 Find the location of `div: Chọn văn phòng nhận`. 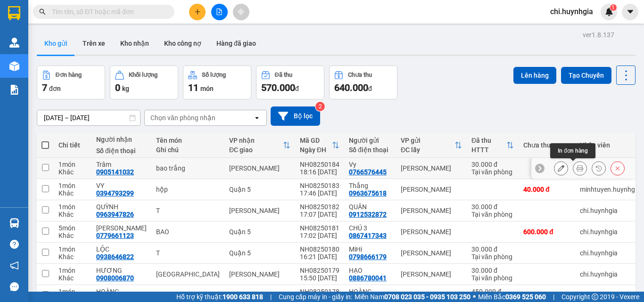

div: Chọn văn phòng nhận is located at coordinates (183, 118).